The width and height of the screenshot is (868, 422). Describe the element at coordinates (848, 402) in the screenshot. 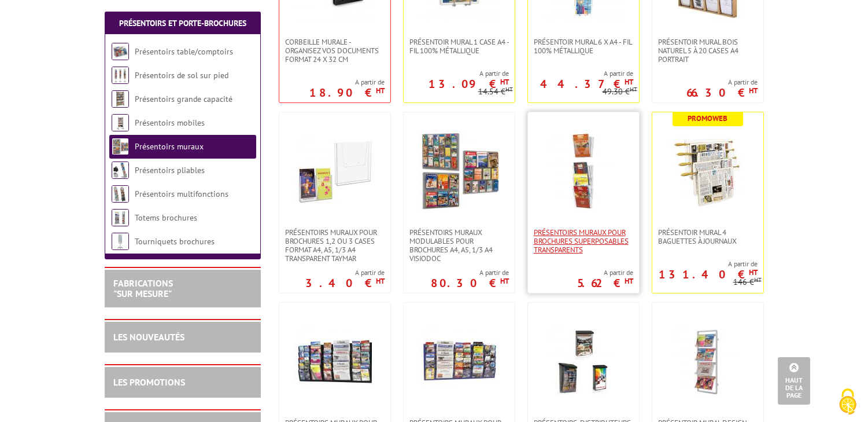

I see `img: Cookies (fenêtre modale)` at that location.